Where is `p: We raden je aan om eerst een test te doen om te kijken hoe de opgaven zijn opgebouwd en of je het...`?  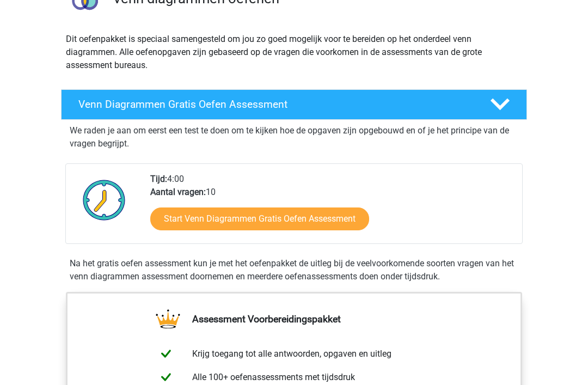
p: We raden je aan om eerst een test te doen om te kijken hoe de opgaven zijn opgebouwd en of je het... is located at coordinates (294, 137).